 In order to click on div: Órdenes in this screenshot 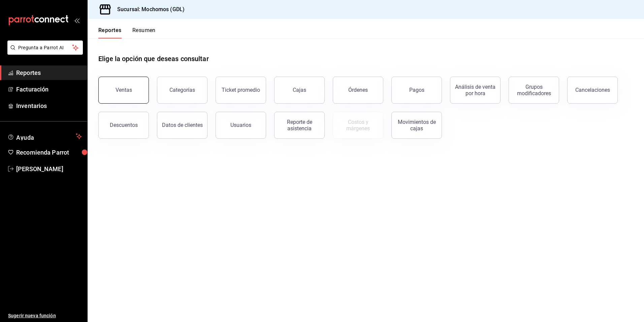, I will do `click(358, 89)`.